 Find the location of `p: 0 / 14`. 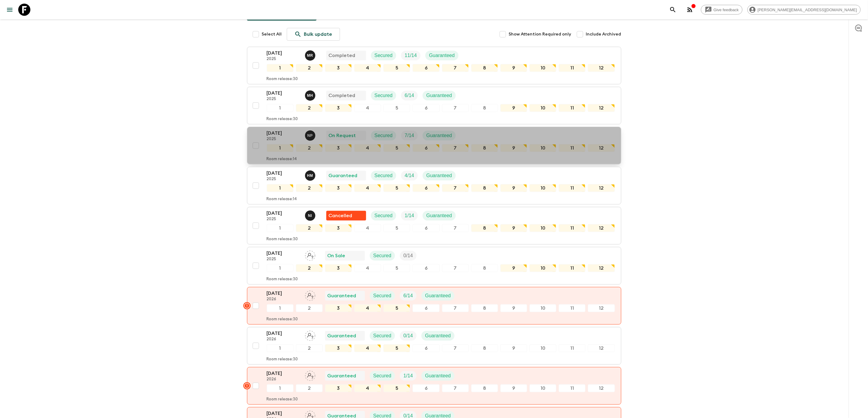

p: 0 / 14 is located at coordinates (408, 336).